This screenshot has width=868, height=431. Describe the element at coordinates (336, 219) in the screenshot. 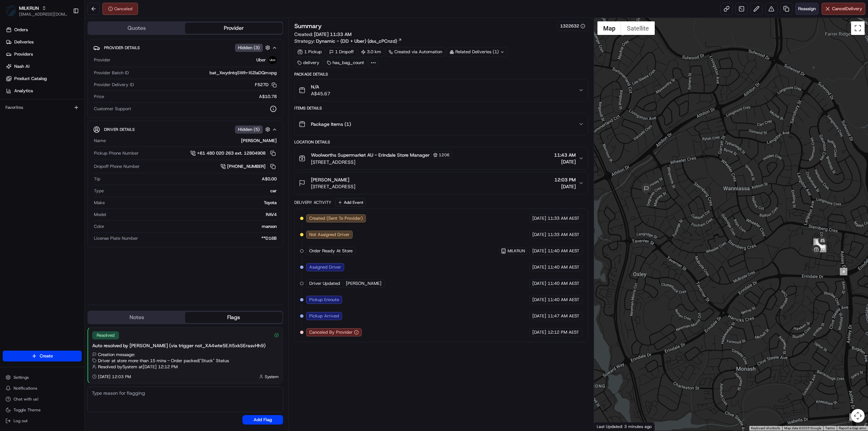

I see `span: Created (Sent To Provider)` at that location.